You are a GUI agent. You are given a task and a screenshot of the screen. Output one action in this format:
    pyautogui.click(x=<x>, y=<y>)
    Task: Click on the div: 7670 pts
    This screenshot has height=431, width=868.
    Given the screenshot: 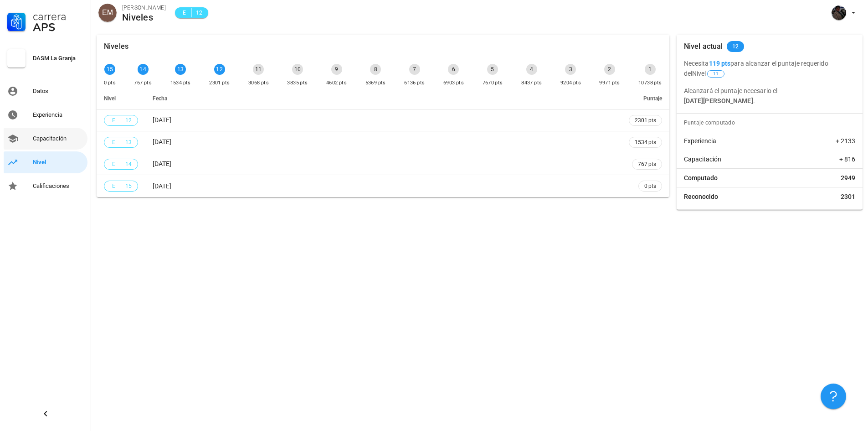 What is the action you would take?
    pyautogui.click(x=493, y=83)
    